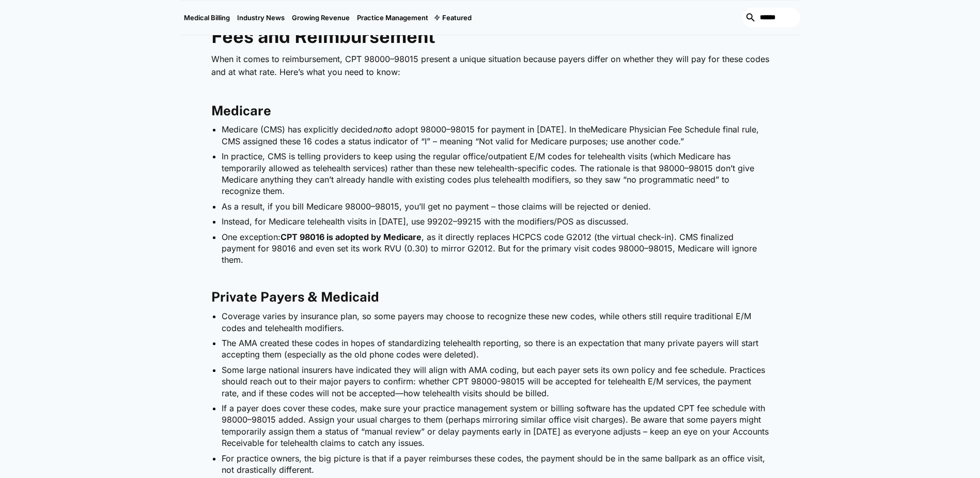 The width and height of the screenshot is (980, 478). I want to click on a: Medical Billing, so click(206, 17).